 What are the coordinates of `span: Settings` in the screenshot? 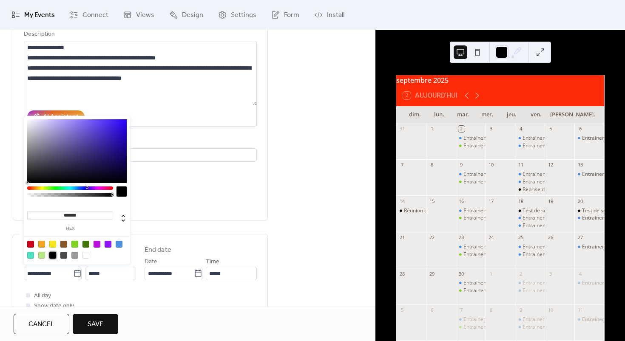 It's located at (243, 15).